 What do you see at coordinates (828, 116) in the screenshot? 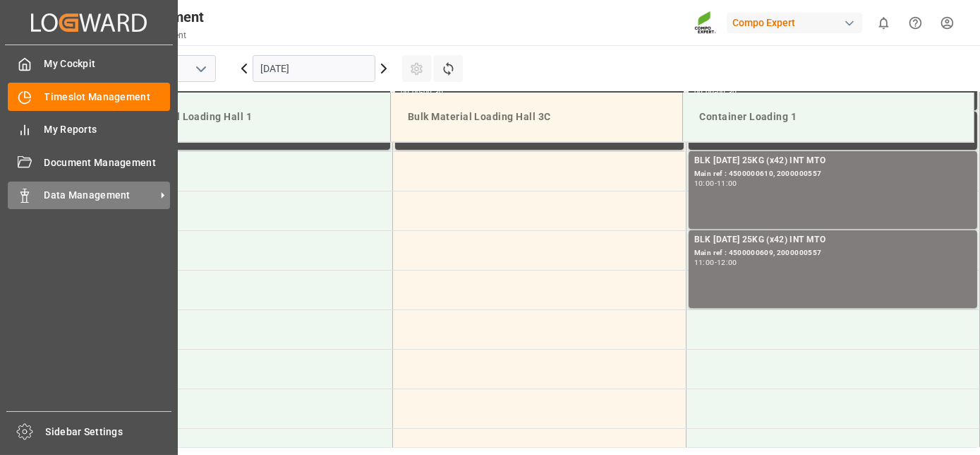
I see `div: Container Loading 1` at bounding box center [828, 116].